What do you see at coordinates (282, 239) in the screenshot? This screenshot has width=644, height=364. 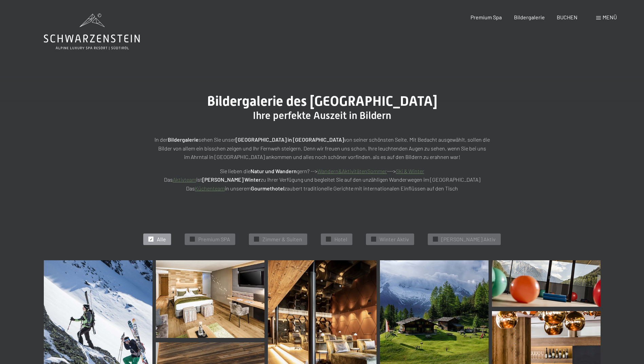 I see `span: Zimmer & Suiten` at bounding box center [282, 239].